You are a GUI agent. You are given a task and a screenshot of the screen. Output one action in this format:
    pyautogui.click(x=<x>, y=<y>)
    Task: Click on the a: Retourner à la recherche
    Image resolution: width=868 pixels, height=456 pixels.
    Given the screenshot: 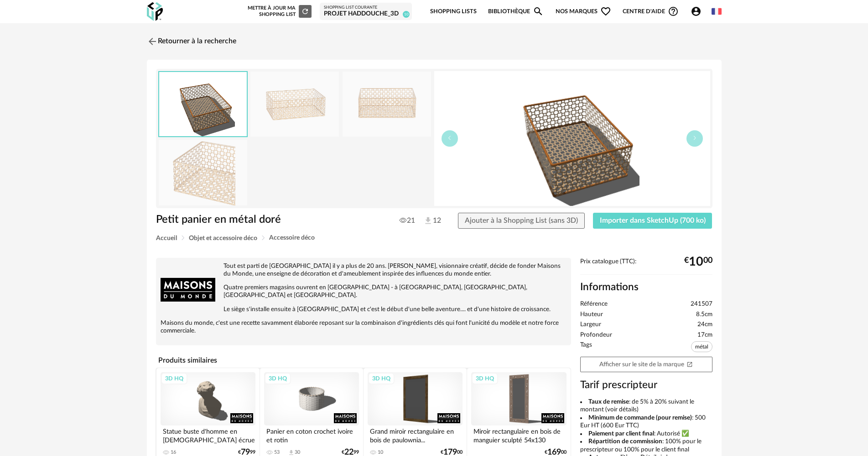 What is the action you would take?
    pyautogui.click(x=192, y=41)
    